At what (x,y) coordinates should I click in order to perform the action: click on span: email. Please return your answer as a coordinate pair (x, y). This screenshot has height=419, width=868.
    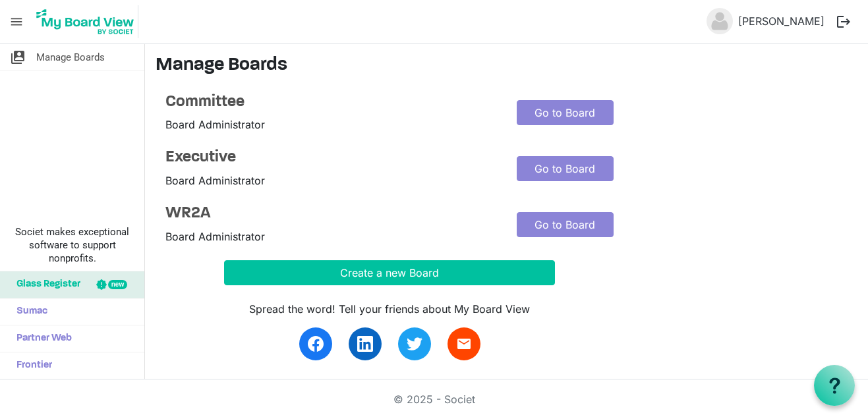
    Looking at the image, I should click on (464, 344).